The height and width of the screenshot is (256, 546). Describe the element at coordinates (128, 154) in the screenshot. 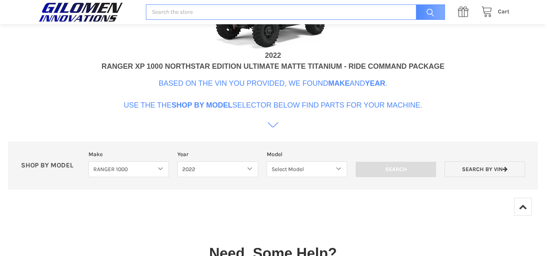

I see `label: Make` at that location.